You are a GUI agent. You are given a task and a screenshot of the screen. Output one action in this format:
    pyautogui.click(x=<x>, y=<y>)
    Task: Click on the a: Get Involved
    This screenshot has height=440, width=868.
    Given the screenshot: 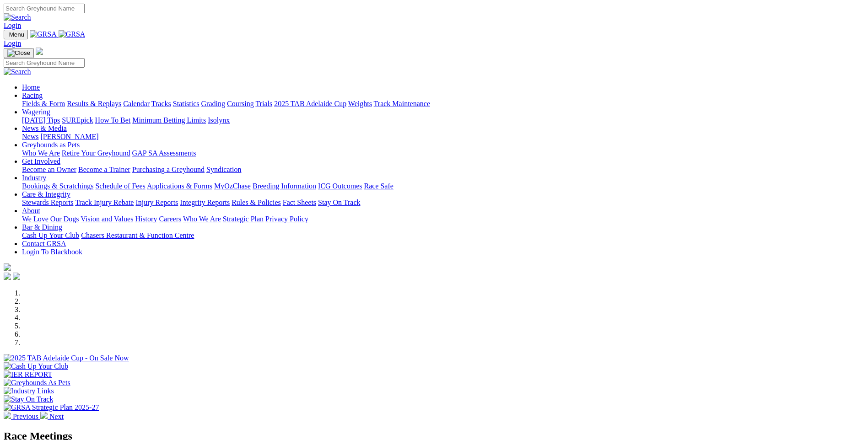 What is the action you would take?
    pyautogui.click(x=42, y=161)
    